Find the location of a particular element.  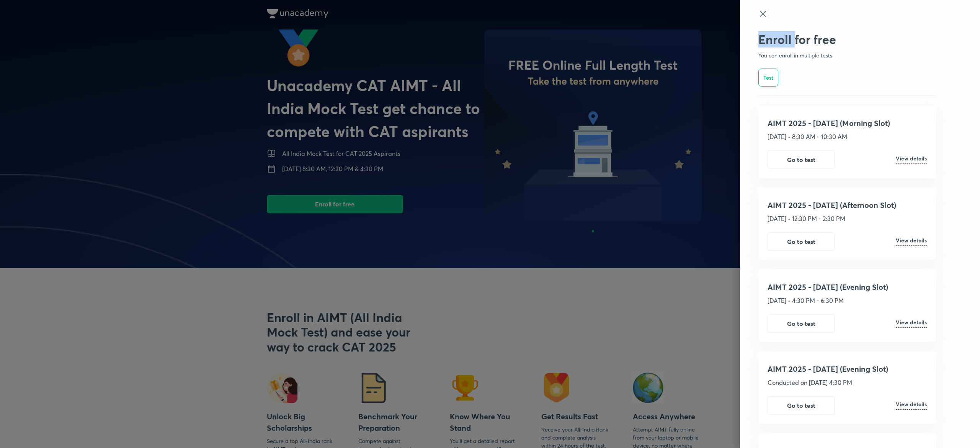

h6: Test is located at coordinates (768, 77).